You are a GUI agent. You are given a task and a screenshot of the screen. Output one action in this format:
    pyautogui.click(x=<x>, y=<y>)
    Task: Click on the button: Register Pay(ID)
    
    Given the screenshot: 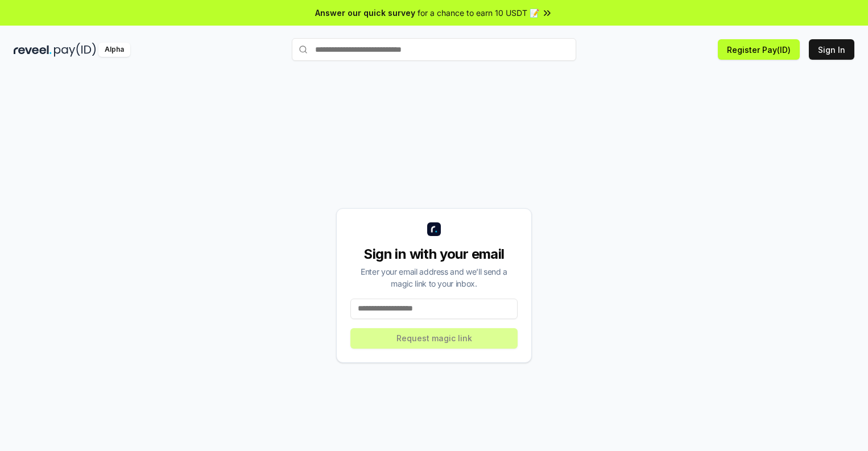 What is the action you would take?
    pyautogui.click(x=759, y=50)
    